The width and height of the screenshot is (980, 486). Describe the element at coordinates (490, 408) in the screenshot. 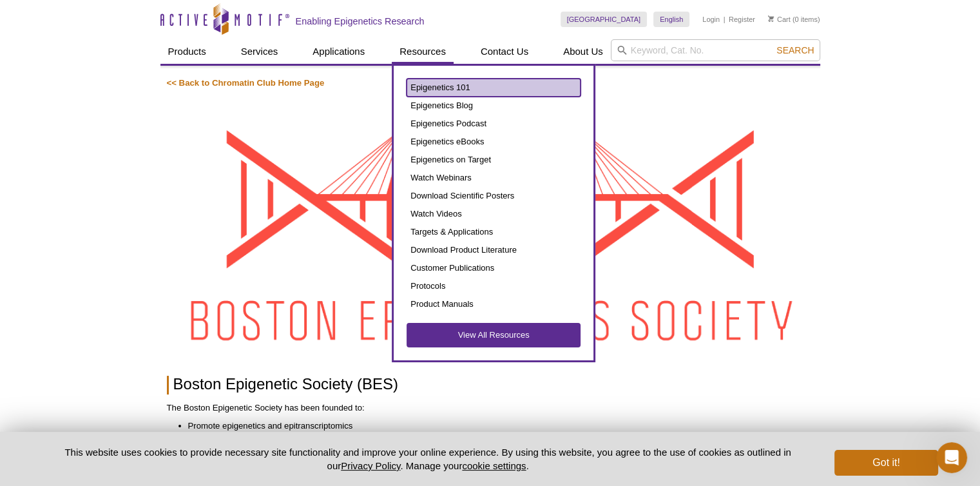

I see `p: The Boston Epigenetic Society has been founded to:` at that location.